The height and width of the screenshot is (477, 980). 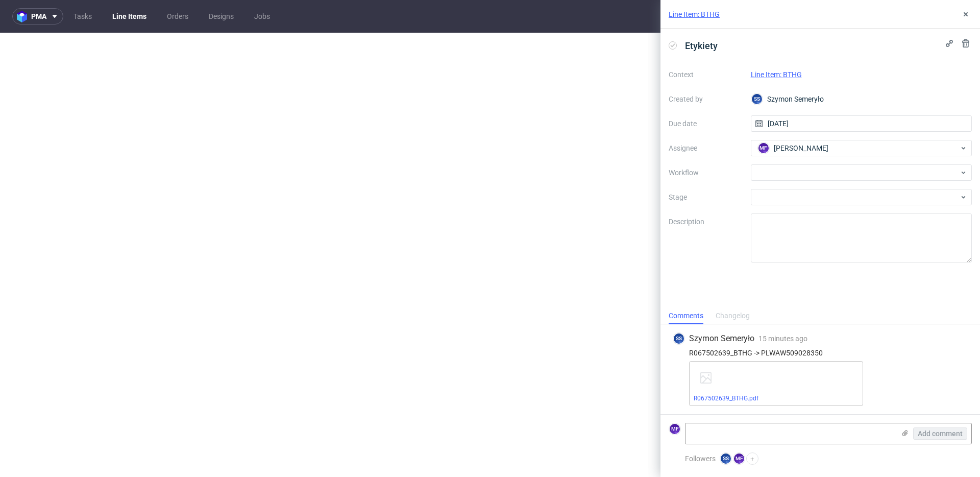 What do you see at coordinates (705, 75) in the screenshot?
I see `label: Context` at bounding box center [705, 75].